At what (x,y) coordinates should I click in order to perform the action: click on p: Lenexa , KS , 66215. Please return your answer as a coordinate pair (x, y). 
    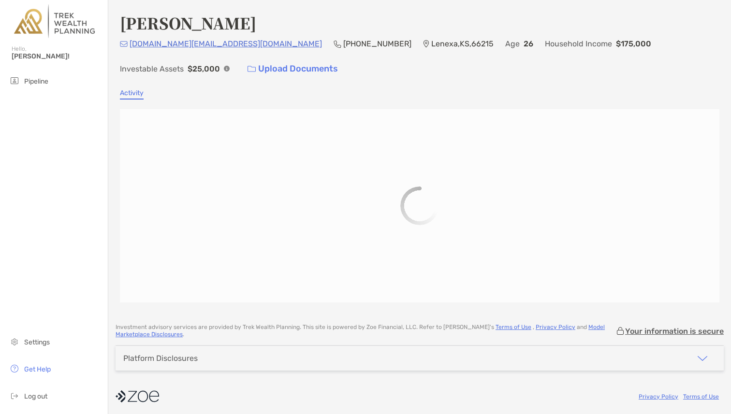
    Looking at the image, I should click on (462, 43).